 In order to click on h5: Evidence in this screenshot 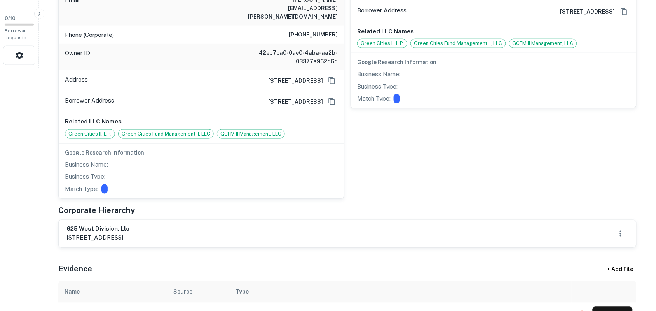, I will do `click(75, 269)`.